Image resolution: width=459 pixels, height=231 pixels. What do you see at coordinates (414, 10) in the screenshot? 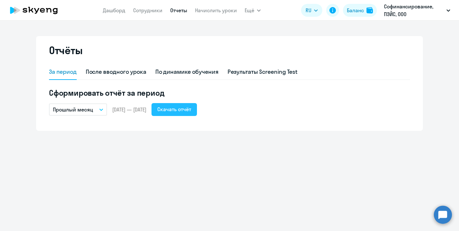
I see `p: Софинансирование, ПЭЙС, ООО` at bounding box center [414, 10].